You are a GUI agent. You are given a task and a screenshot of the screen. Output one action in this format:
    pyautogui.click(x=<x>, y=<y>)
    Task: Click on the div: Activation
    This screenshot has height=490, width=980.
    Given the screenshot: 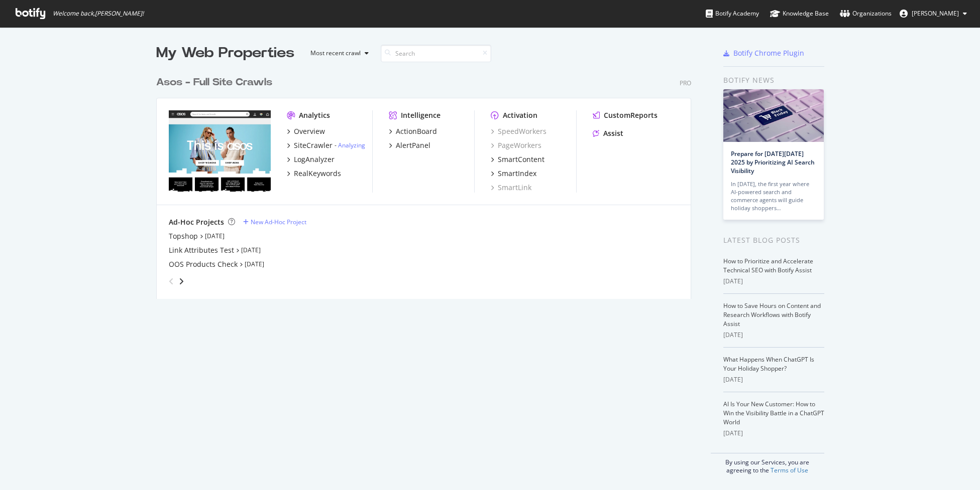 What is the action you would take?
    pyautogui.click(x=520, y=115)
    